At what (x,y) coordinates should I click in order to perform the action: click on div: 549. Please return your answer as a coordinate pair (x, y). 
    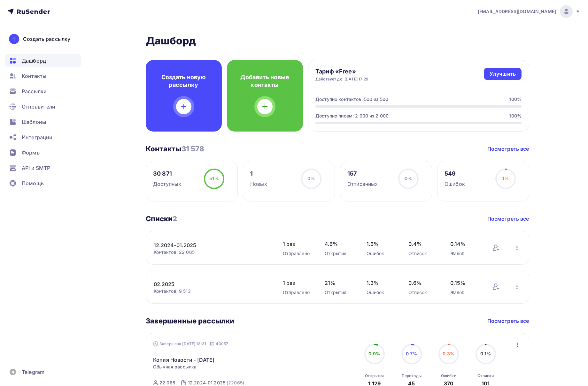
    Looking at the image, I should click on (455, 174).